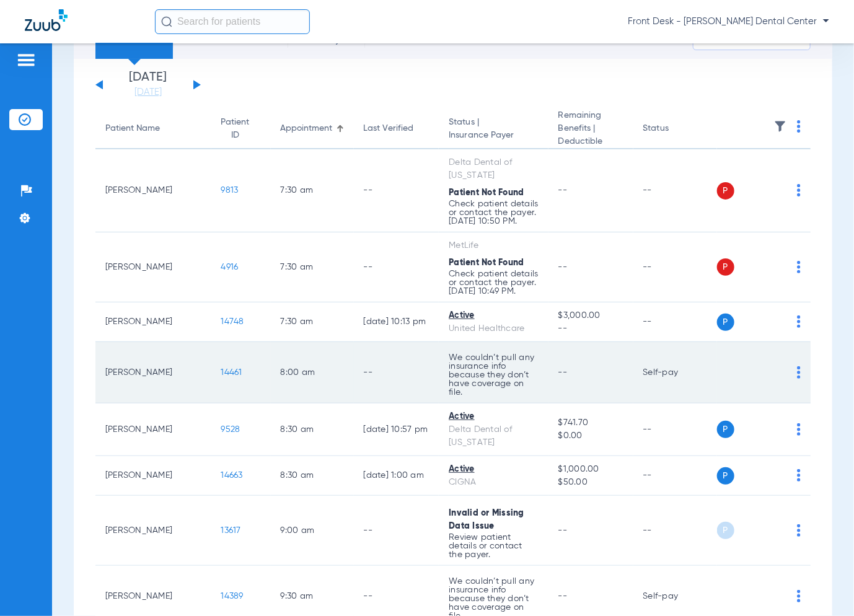 The width and height of the screenshot is (854, 616). I want to click on span: Invalid or Missing Data Issue, so click(486, 519).